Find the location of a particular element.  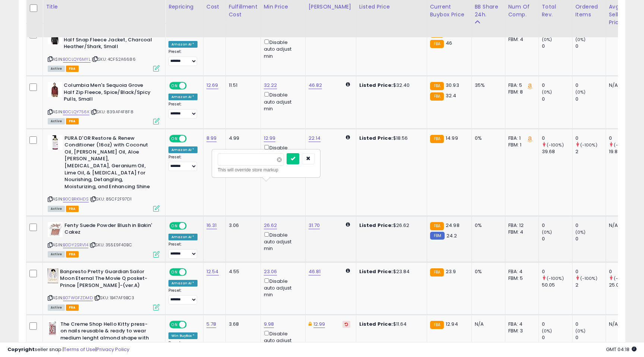

img: 41tmxsBgruL._SL40_.jpg is located at coordinates (55, 230).